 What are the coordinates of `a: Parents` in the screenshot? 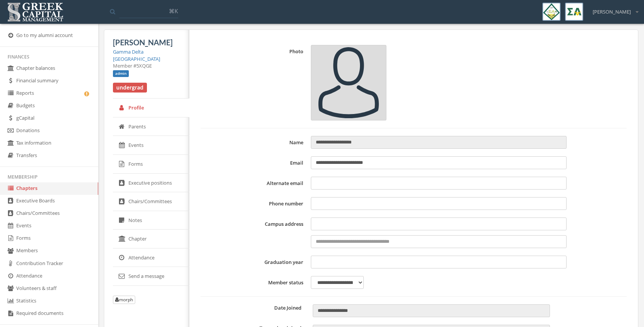 It's located at (151, 127).